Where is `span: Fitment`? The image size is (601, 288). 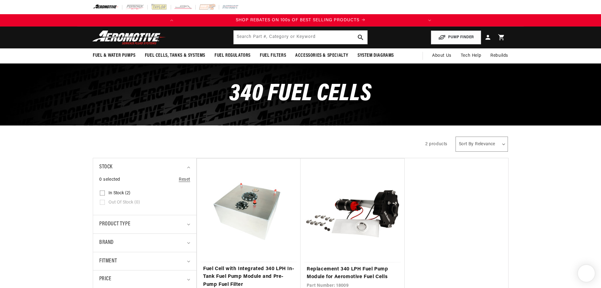
span: Fitment is located at coordinates (108, 261).